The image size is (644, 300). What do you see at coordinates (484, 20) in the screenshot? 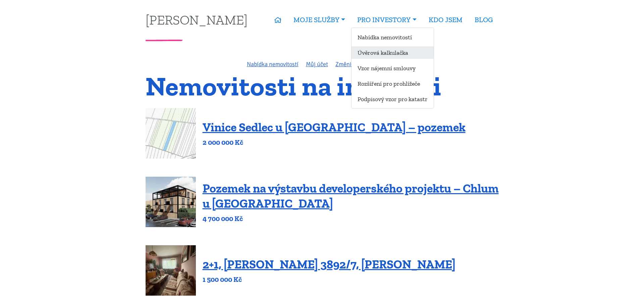
I see `a: BLOG` at bounding box center [484, 20].